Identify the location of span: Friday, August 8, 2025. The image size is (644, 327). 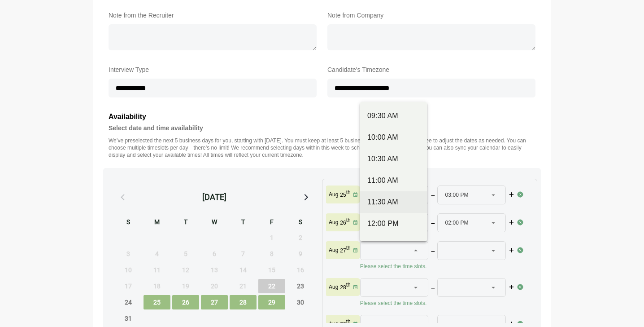
(272, 253).